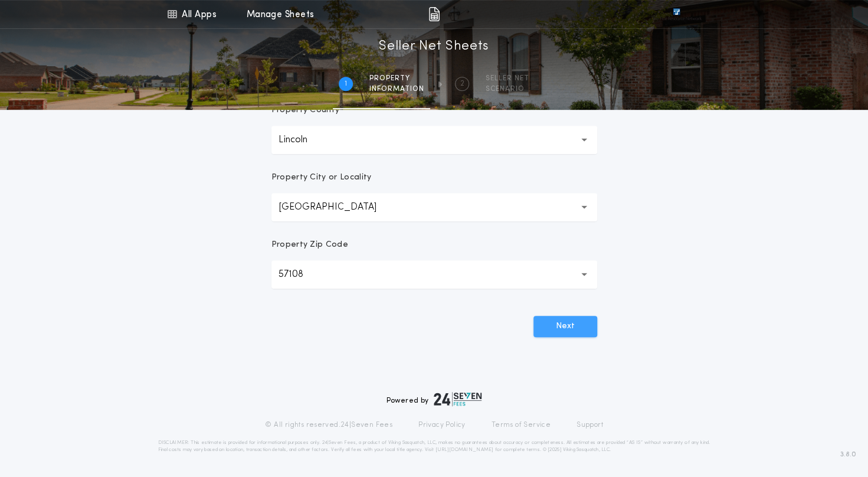  I want to click on button: Next, so click(565, 327).